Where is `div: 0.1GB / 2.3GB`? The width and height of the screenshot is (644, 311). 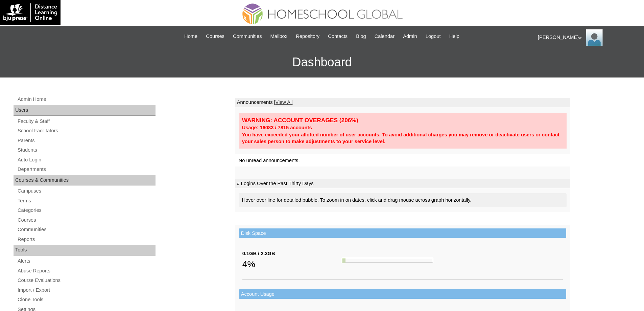
div: 0.1GB / 2.3GB is located at coordinates (292, 254).